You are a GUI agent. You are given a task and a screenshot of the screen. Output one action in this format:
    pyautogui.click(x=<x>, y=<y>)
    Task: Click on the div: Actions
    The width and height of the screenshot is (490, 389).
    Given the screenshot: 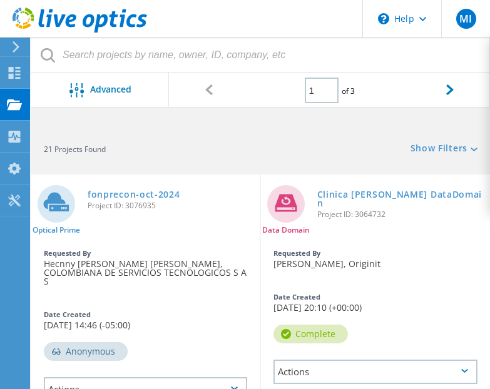 What is the action you would take?
    pyautogui.click(x=375, y=372)
    